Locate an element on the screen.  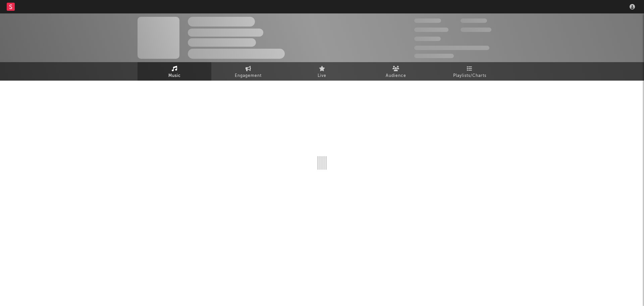
a: Engagement is located at coordinates (248, 71).